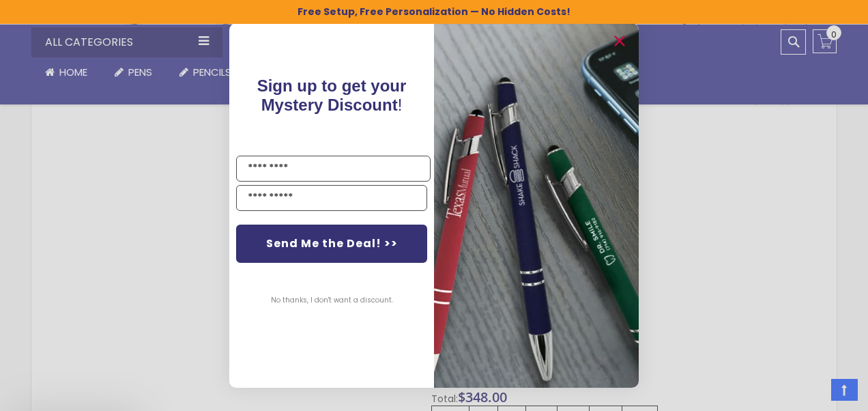 Image resolution: width=868 pixels, height=411 pixels. What do you see at coordinates (331, 95) in the screenshot?
I see `span: Sign up to get your Mystery Discount` at bounding box center [331, 95].